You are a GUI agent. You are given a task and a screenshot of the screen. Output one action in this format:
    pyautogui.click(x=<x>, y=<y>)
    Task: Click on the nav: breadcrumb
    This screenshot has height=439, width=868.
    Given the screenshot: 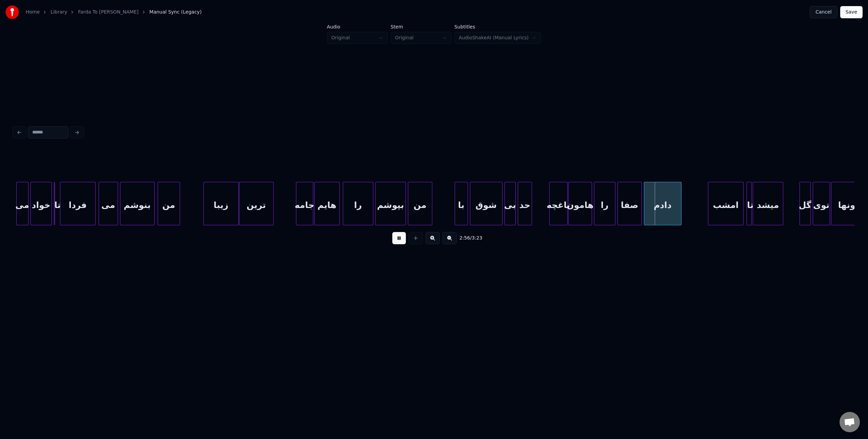 What is the action you would take?
    pyautogui.click(x=113, y=12)
    